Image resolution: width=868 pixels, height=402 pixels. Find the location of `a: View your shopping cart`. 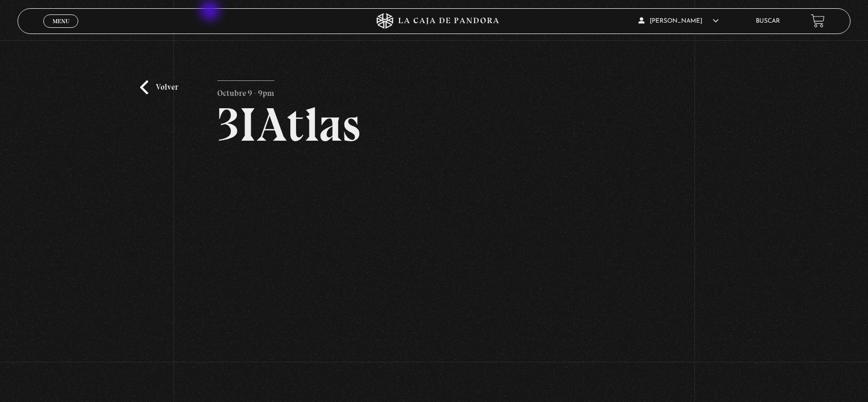

a: View your shopping cart is located at coordinates (818, 21).